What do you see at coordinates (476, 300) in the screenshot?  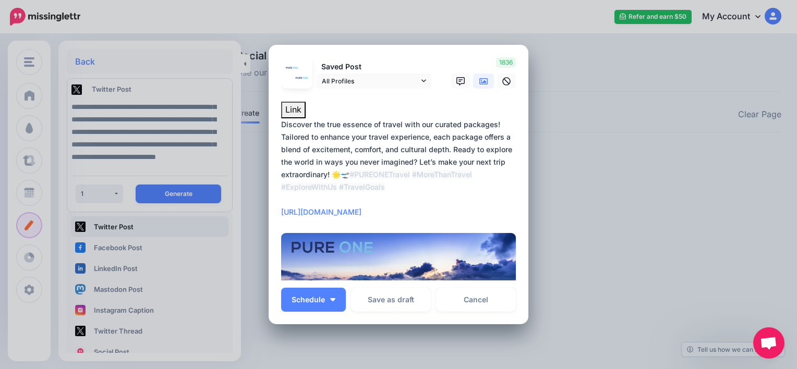 I see `a: Cancel` at bounding box center [476, 300].